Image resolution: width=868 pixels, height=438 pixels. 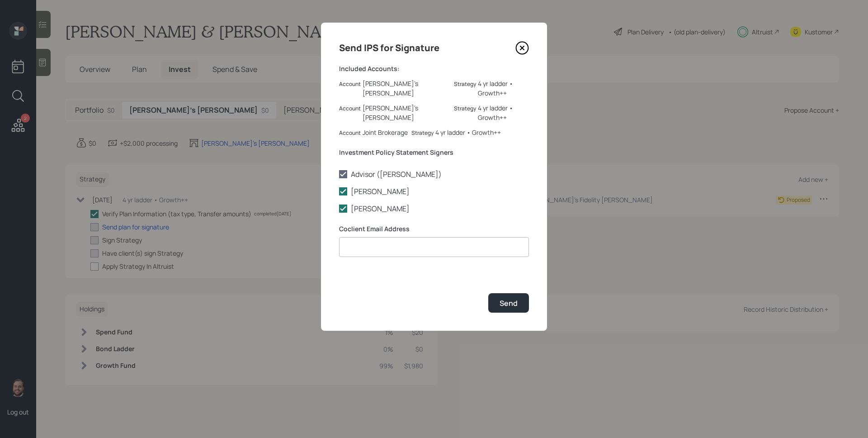 I want to click on div: Joint Brokerage, so click(x=385, y=132).